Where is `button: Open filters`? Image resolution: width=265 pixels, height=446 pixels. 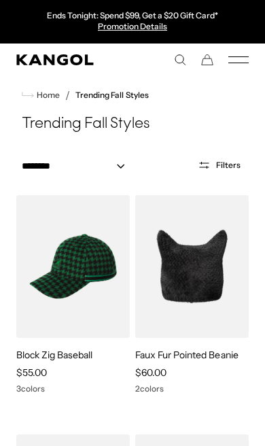
button: Open filters is located at coordinates (219, 165).